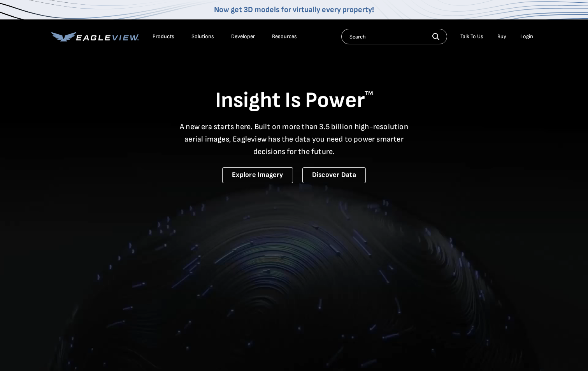 The height and width of the screenshot is (371, 588). What do you see at coordinates (294, 10) in the screenshot?
I see `a: Now get 3D models for virtually every property!` at bounding box center [294, 10].